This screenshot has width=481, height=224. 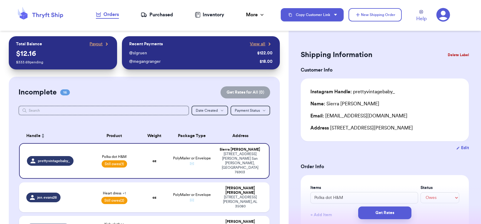 I want to click on p: $ 12.16, so click(x=63, y=54).